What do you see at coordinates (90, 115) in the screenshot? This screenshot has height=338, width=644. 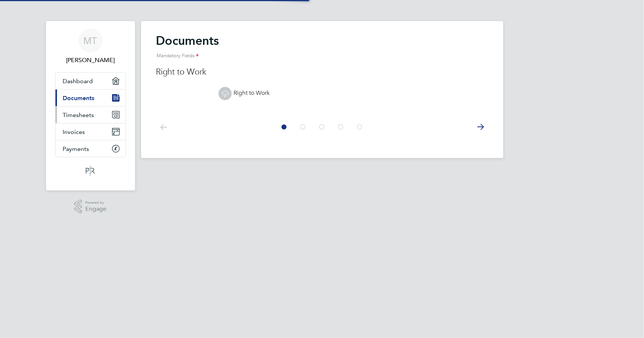 I see `a: Timesheets` at bounding box center [90, 115].